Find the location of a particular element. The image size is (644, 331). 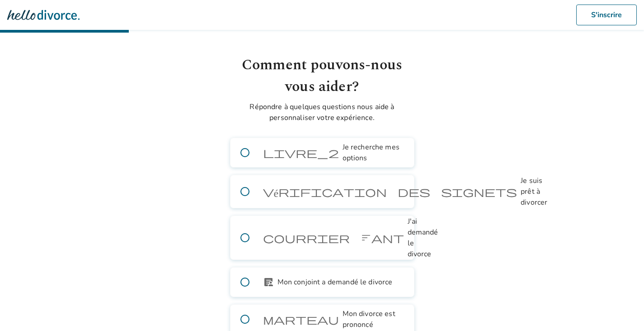

font: Mon conjoint a demandé le divorce is located at coordinates (335, 282).